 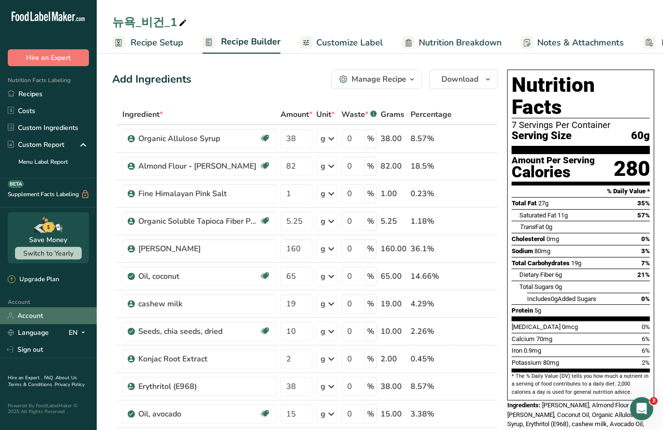 I want to click on span: Recipe Builder, so click(x=250, y=42).